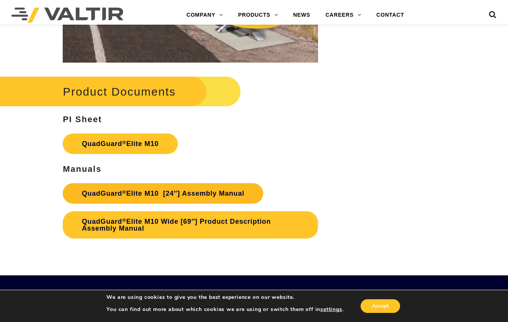 Image resolution: width=508 pixels, height=322 pixels. What do you see at coordinates (258, 15) in the screenshot?
I see `a: PRODUCTS` at bounding box center [258, 15].